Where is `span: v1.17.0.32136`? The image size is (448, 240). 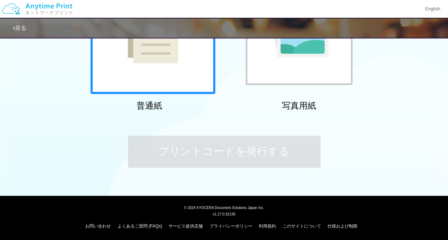 span: v1.17.0.32136 is located at coordinates (224, 214).